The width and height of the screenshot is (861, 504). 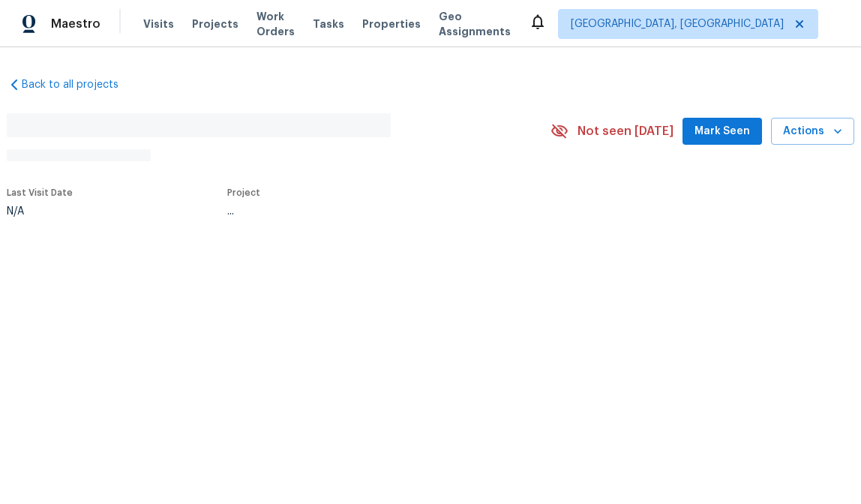 I want to click on span: Visits, so click(x=158, y=24).